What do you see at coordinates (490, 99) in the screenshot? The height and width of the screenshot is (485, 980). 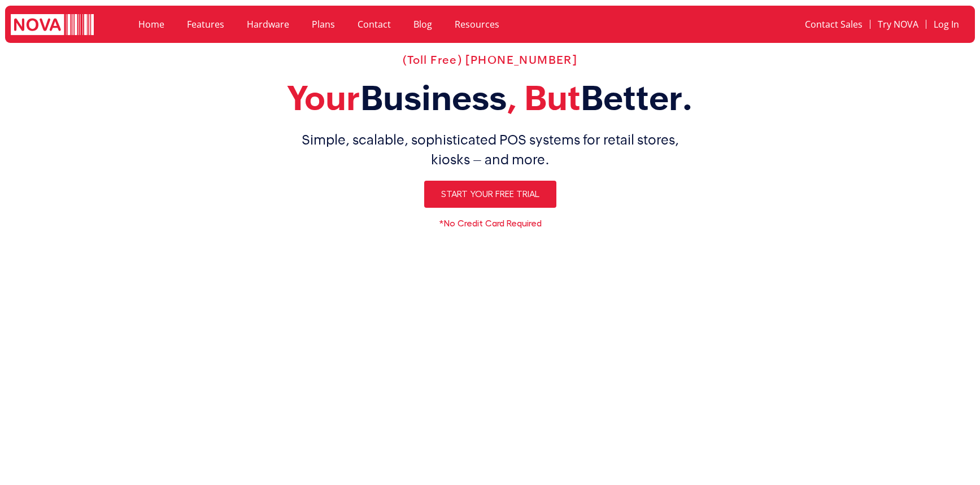 I see `h2: Your , But` at bounding box center [490, 99].